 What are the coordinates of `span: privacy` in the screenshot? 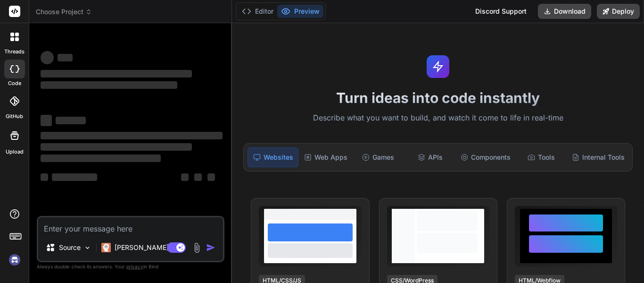 It's located at (135, 266).